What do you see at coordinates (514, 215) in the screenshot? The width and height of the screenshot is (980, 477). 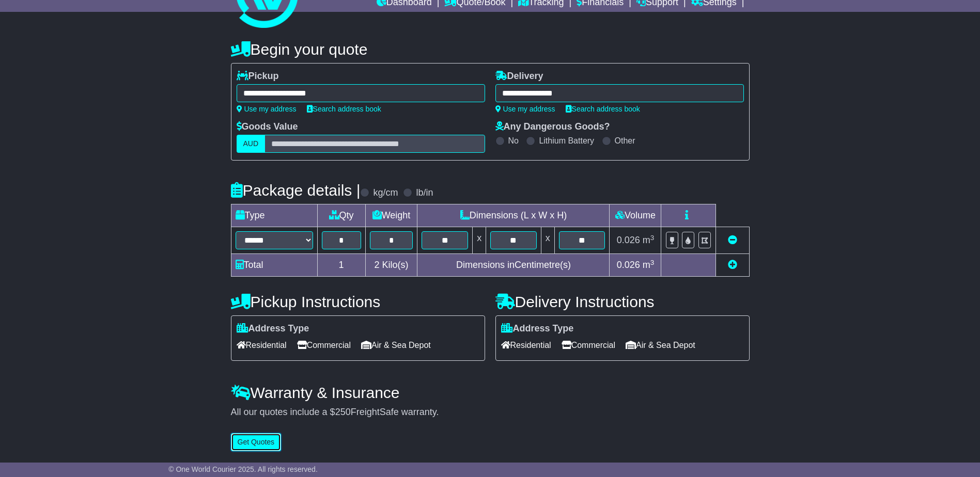 I see `td: Dimensions (L x W x H)` at bounding box center [514, 215].